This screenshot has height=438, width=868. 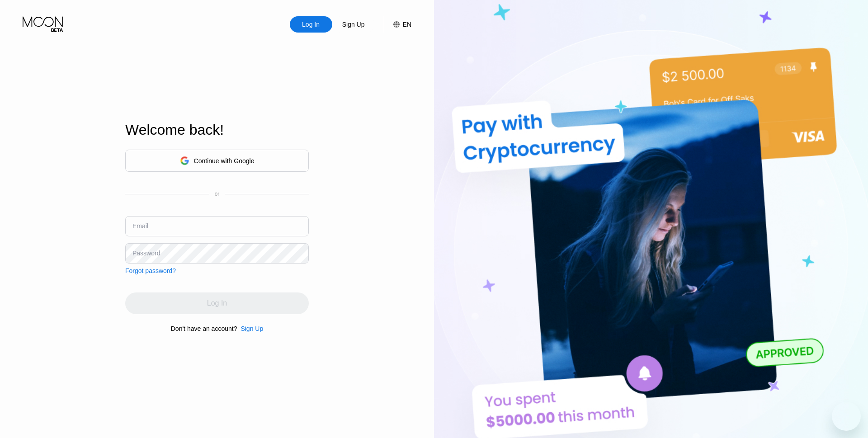 I want to click on div: Email, so click(x=140, y=226).